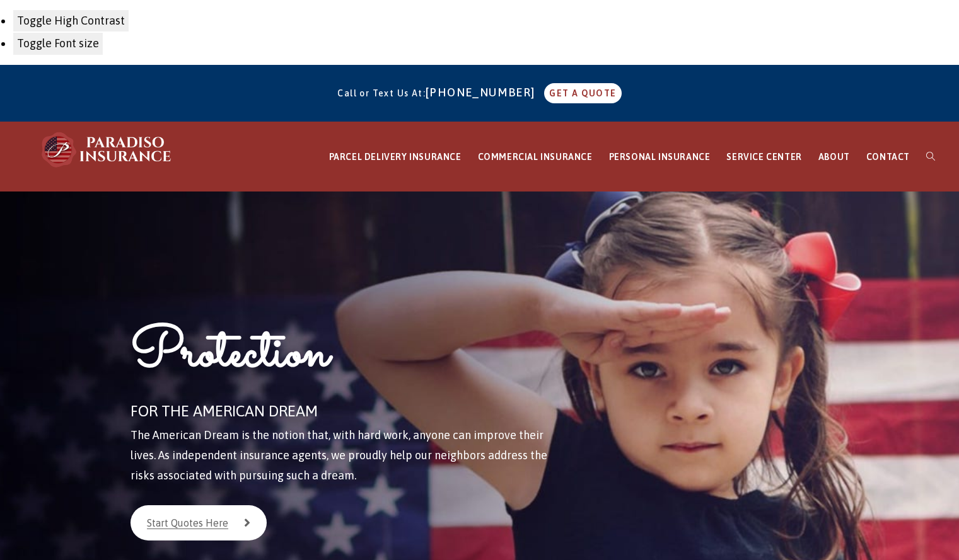 The width and height of the screenshot is (959, 560). I want to click on span: Call or Text Us At:, so click(381, 93).